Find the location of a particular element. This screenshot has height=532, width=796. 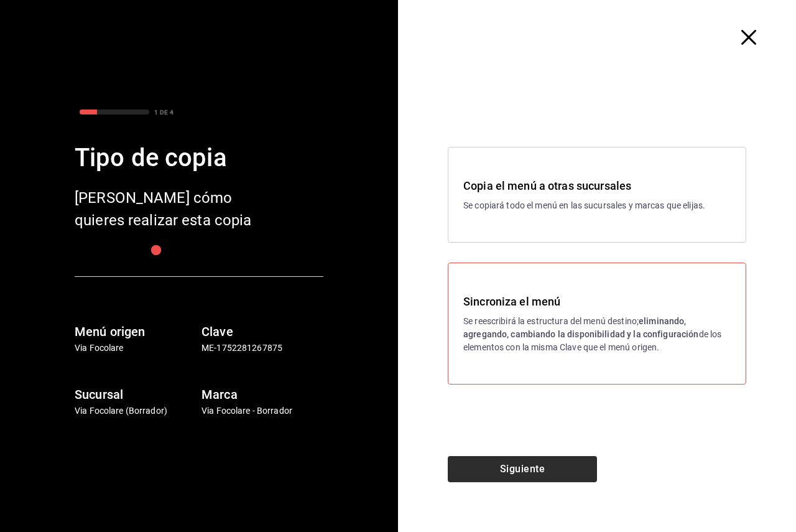

strong: eliminando, agregando, cambiando la disponibilidad y la configuración is located at coordinates (581, 327).